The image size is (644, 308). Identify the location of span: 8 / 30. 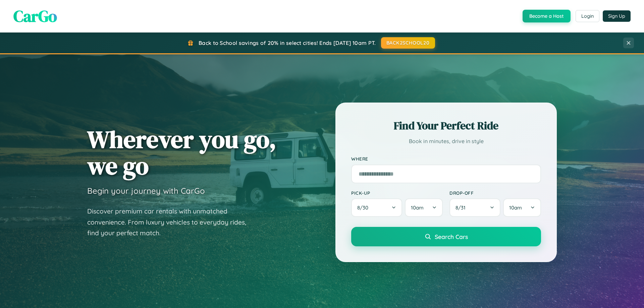
(364, 208).